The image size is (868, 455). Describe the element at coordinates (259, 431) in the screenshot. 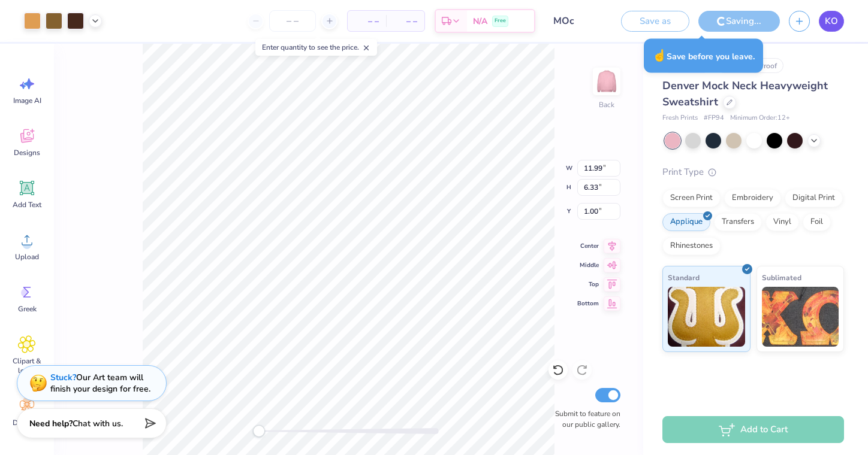

I see `div: Accessibility label` at that location.